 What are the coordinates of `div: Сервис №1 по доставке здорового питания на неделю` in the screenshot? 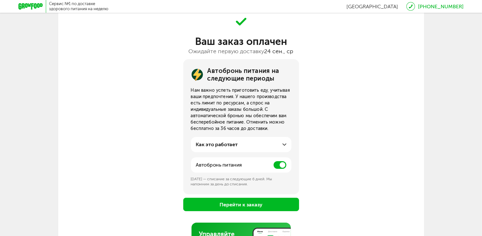 It's located at (79, 6).